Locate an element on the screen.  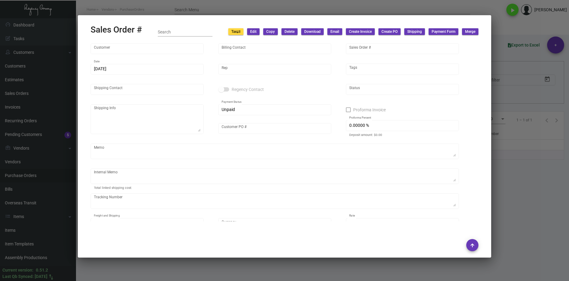
span: Regency Contact is located at coordinates (248, 89).